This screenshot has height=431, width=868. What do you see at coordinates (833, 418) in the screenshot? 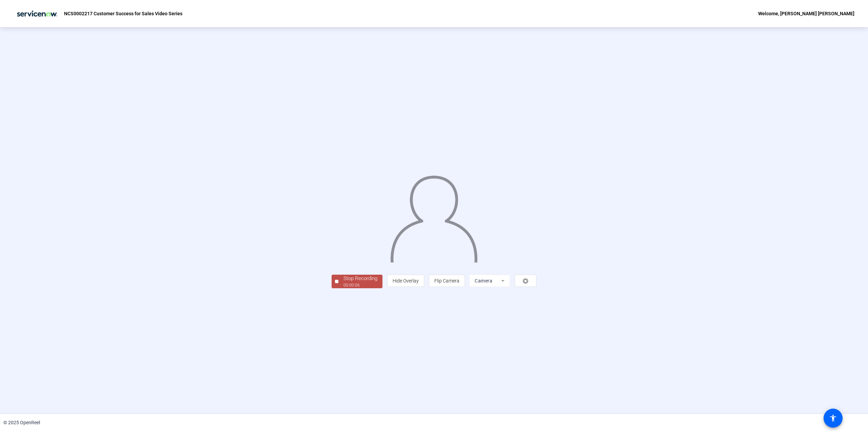
I see `mat-icon: accessibility` at bounding box center [833, 418].